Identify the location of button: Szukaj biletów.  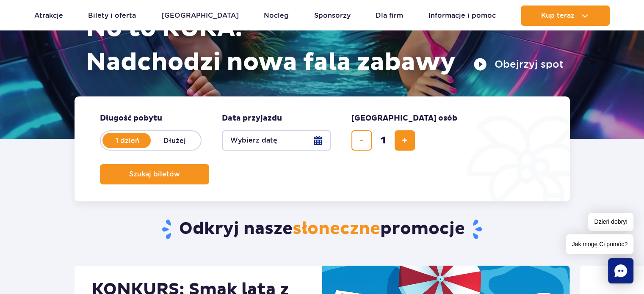
(155, 174).